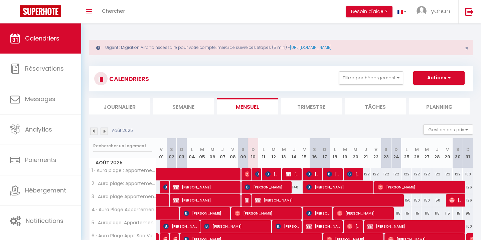  What do you see at coordinates (40, 99) in the screenshot?
I see `span: Messages` at bounding box center [40, 99].